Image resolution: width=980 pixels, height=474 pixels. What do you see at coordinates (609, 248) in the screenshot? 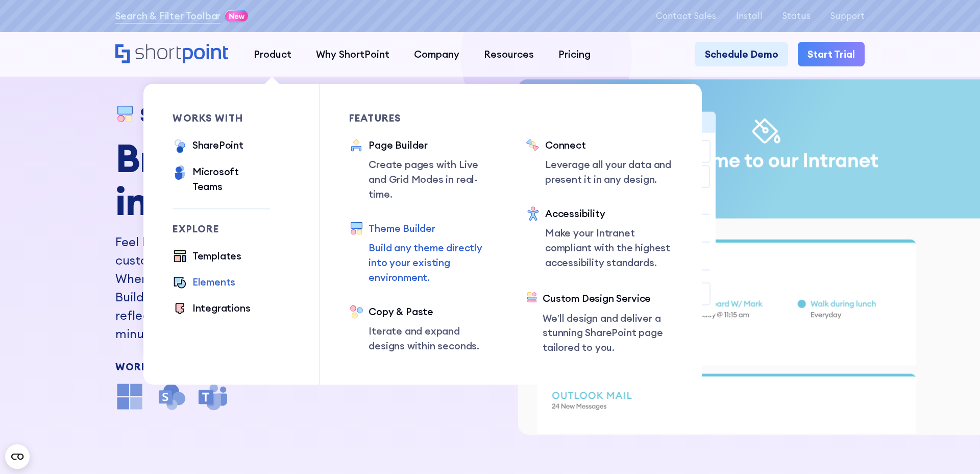
I see `p: Make your Intranet compliant with the highest accessibility standards.` at bounding box center [609, 248].